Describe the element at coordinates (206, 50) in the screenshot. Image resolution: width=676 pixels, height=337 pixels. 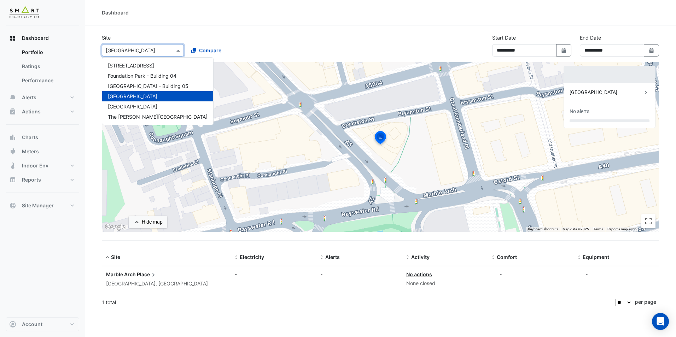
I see `button: Compare` at that location.